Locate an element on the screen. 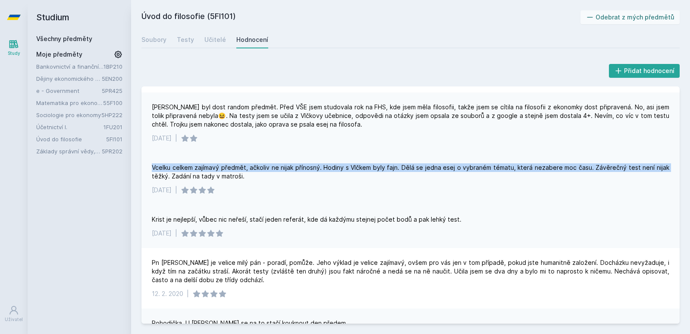 This screenshot has width=690, height=334. a: 5PR202 is located at coordinates (112, 151).